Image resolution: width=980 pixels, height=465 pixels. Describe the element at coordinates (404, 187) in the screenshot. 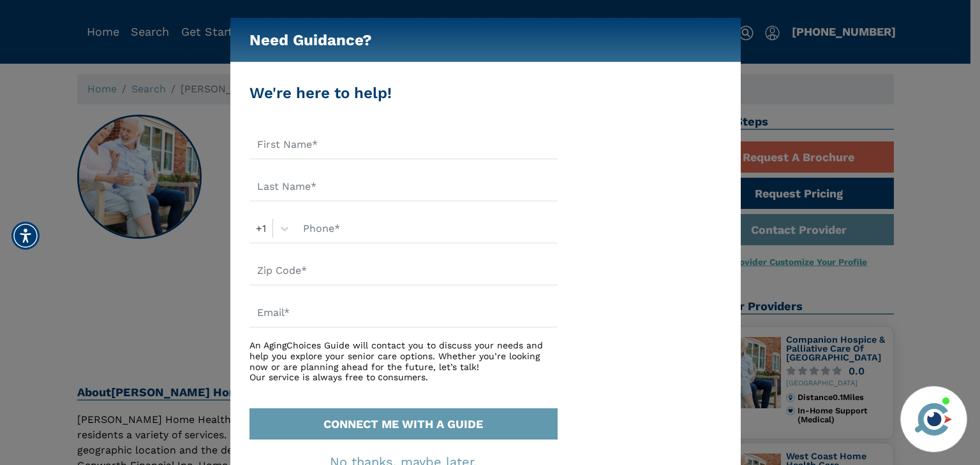

I see `input: Last Name*` at that location.